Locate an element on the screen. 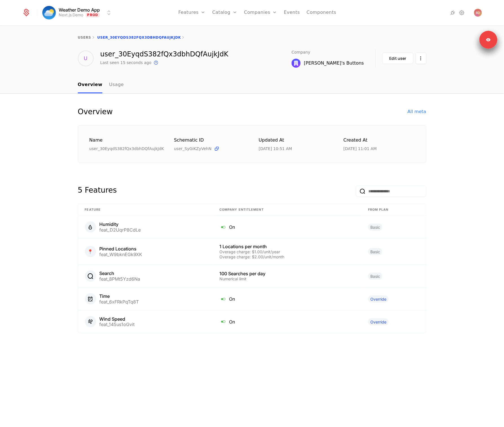  th: Feature is located at coordinates (145, 210).